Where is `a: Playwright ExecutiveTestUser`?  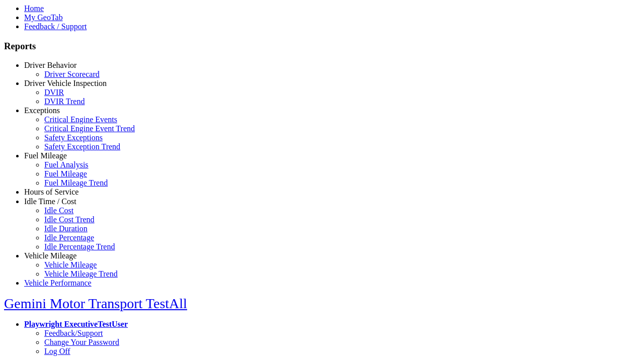
a: Playwright ExecutiveTestUser is located at coordinates (76, 324).